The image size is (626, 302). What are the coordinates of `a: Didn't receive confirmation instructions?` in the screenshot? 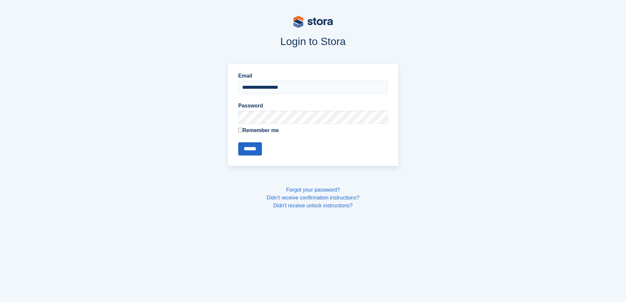 It's located at (313, 198).